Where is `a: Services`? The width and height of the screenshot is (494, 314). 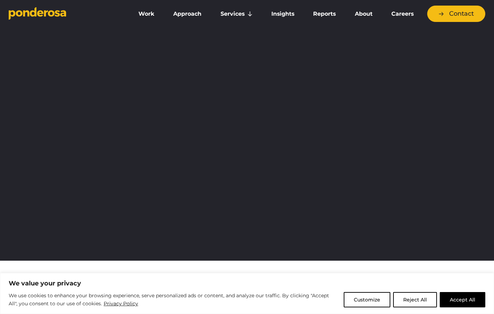 a: Services is located at coordinates (237, 14).